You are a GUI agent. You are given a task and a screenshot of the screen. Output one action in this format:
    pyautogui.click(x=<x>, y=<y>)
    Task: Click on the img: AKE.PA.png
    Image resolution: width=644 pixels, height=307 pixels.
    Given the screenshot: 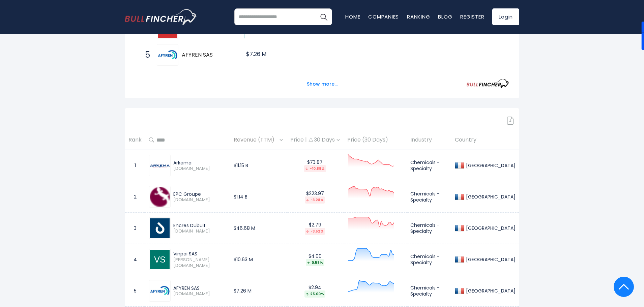 What is the action you would take?
    pyautogui.click(x=160, y=166)
    